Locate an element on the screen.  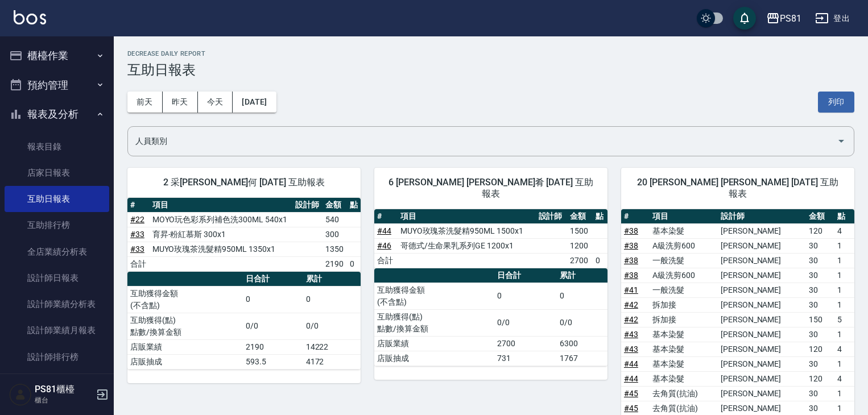
td: 731 is located at coordinates (526, 358).